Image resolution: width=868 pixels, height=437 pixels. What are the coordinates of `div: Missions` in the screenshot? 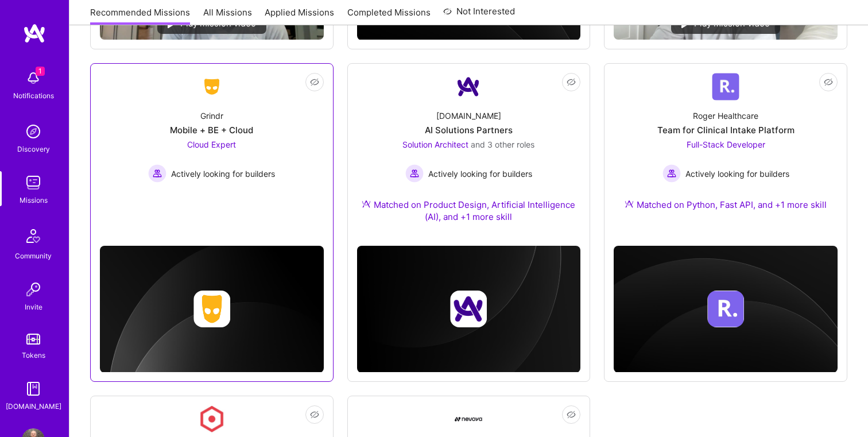 It's located at (34, 200).